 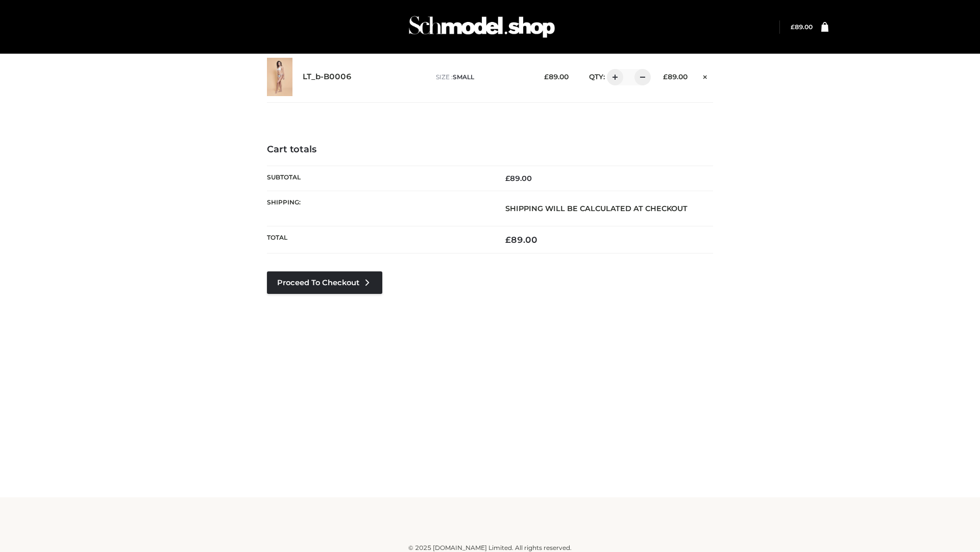 I want to click on a: £89.00, so click(x=802, y=27).